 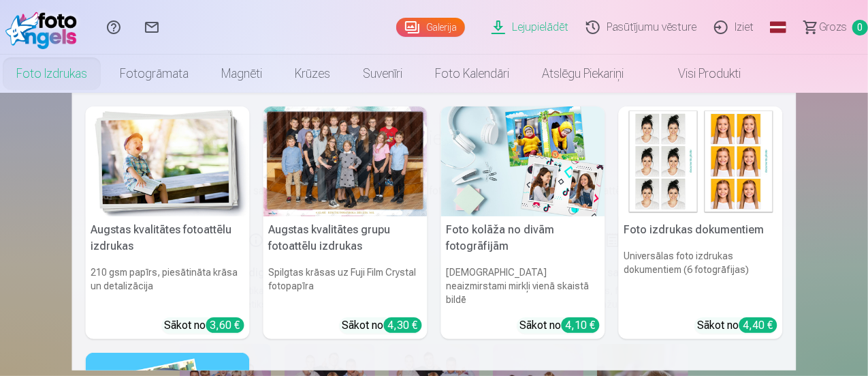 I want to click on a: Foto kalendāri, so click(x=472, y=74).